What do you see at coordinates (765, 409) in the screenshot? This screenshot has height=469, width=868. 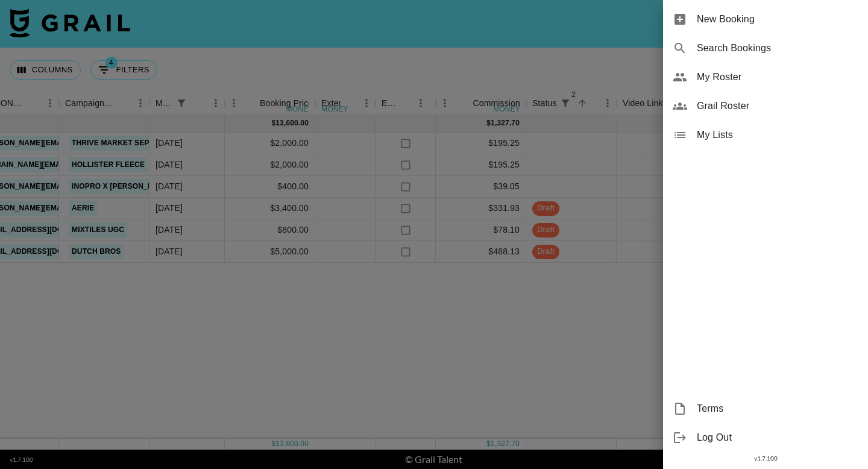 I see `div: Terms` at bounding box center [765, 409].